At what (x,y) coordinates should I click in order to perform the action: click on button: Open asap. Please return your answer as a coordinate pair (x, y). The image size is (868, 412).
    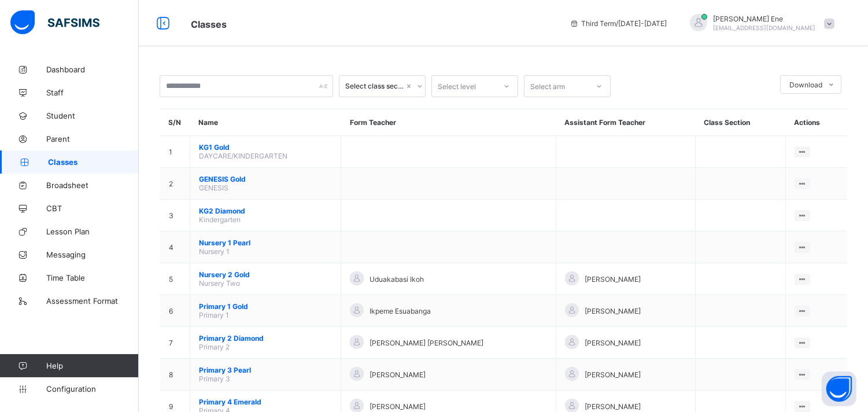
    Looking at the image, I should click on (839, 389).